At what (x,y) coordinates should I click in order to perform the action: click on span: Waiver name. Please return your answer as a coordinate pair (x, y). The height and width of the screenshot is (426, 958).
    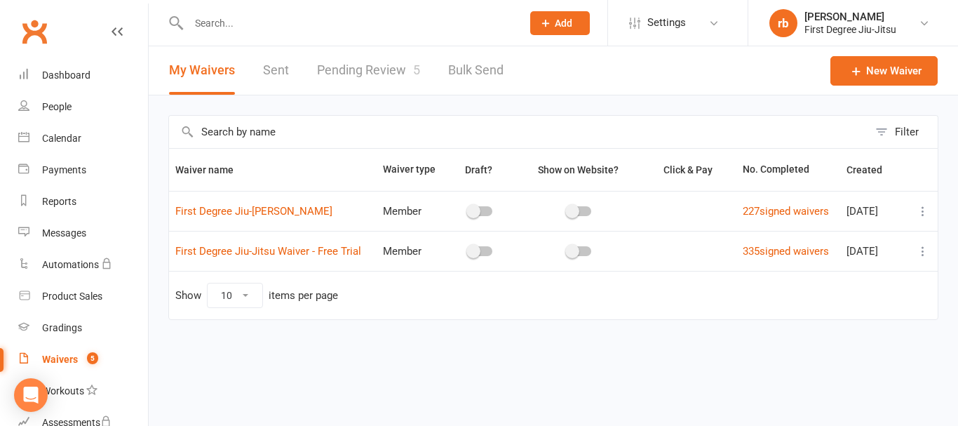
    Looking at the image, I should click on (212, 170).